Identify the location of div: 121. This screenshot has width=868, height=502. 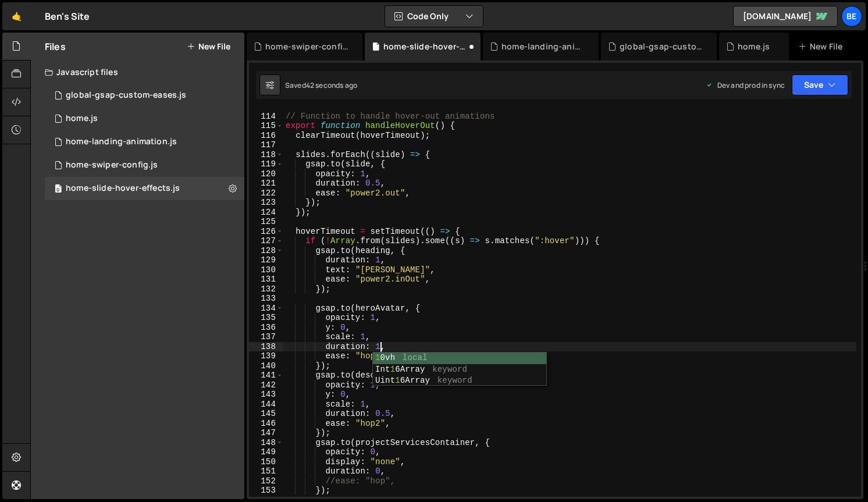
(266, 183).